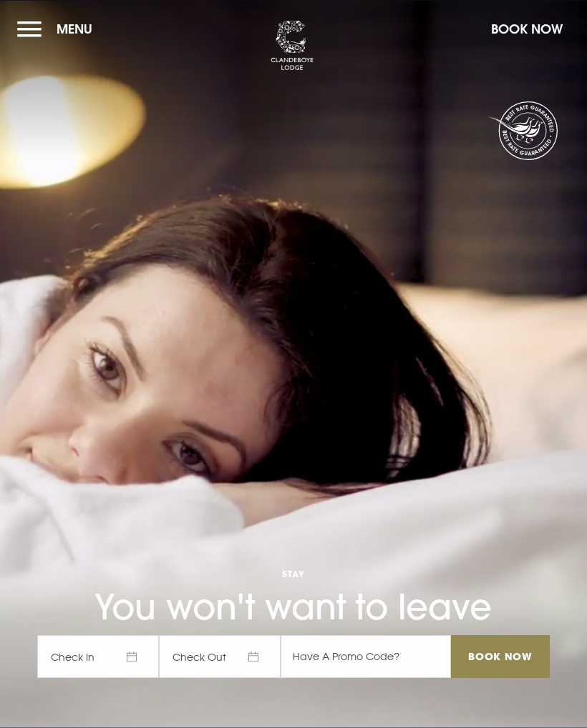 The image size is (587, 728). Describe the element at coordinates (58, 29) in the screenshot. I see `button: Menu` at that location.